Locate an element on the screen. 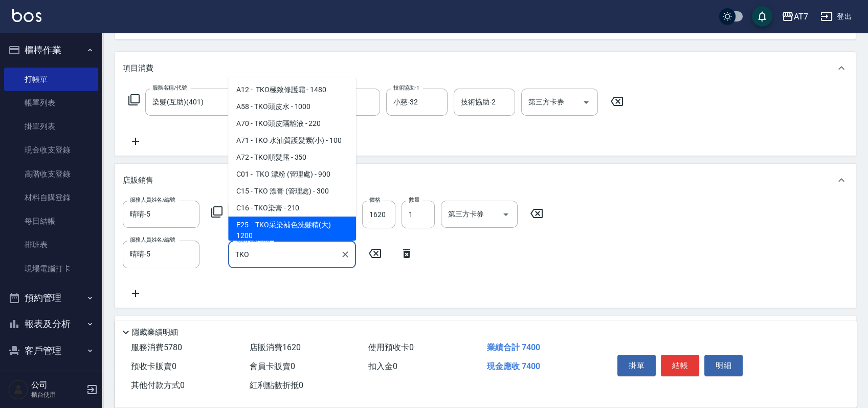 The height and width of the screenshot is (408, 868). span: 扣入金 0 is located at coordinates (383, 366).